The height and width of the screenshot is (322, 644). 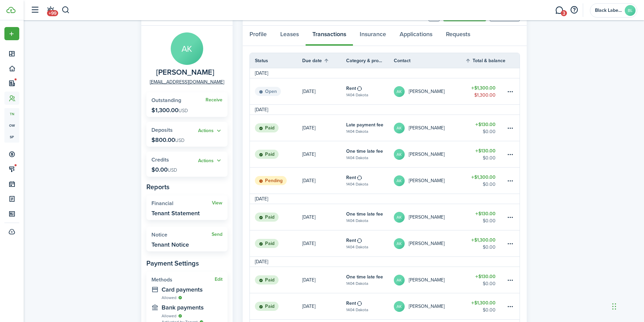 What do you see at coordinates (219, 280) in the screenshot?
I see `button: Edit` at bounding box center [219, 280].